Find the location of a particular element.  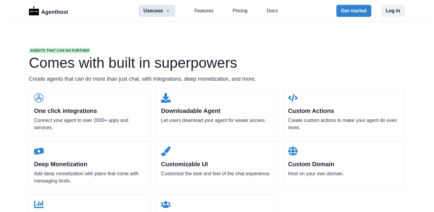

span: Agents that can go further is located at coordinates (60, 51).